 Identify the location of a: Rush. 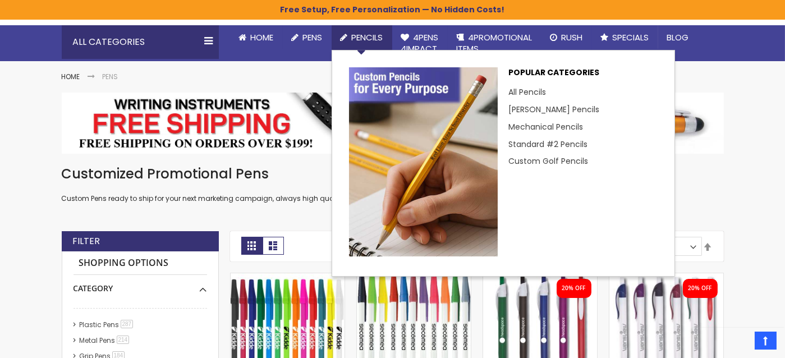
(567, 38).